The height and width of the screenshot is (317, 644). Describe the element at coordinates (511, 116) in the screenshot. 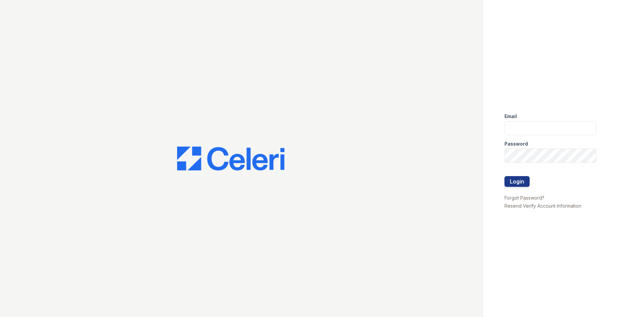

I see `label: Email` at that location.